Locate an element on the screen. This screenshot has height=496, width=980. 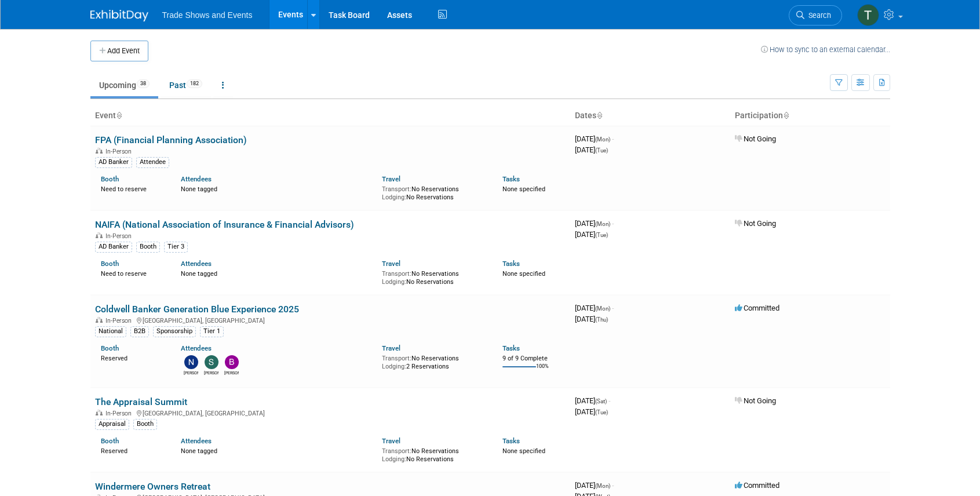
div: National is located at coordinates (110, 331).